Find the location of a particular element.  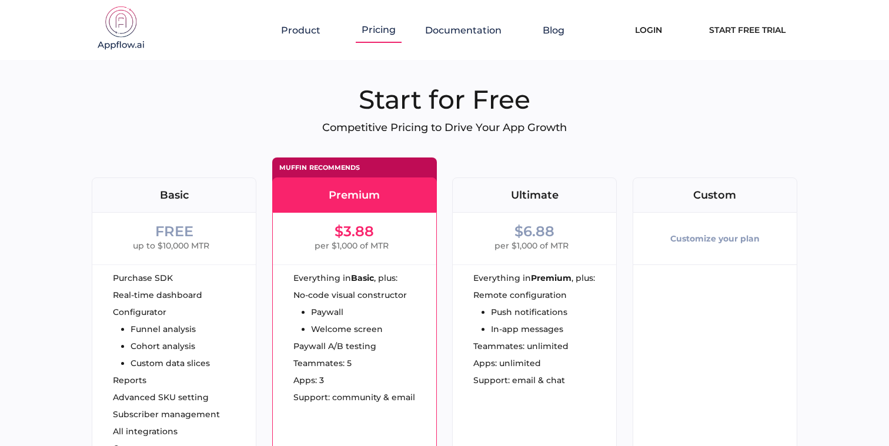

span: Subscriber management is located at coordinates (166, 415).